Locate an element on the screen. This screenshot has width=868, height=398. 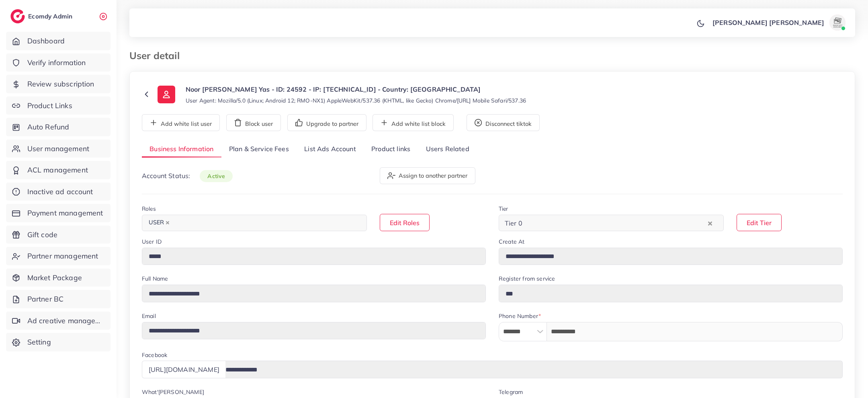
span: Dashboard is located at coordinates (46, 41).